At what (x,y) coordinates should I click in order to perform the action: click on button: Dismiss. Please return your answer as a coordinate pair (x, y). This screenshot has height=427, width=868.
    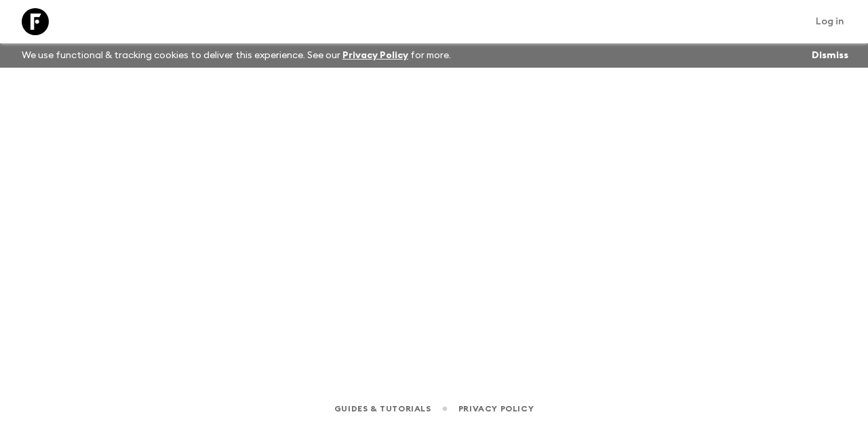
    Looking at the image, I should click on (830, 55).